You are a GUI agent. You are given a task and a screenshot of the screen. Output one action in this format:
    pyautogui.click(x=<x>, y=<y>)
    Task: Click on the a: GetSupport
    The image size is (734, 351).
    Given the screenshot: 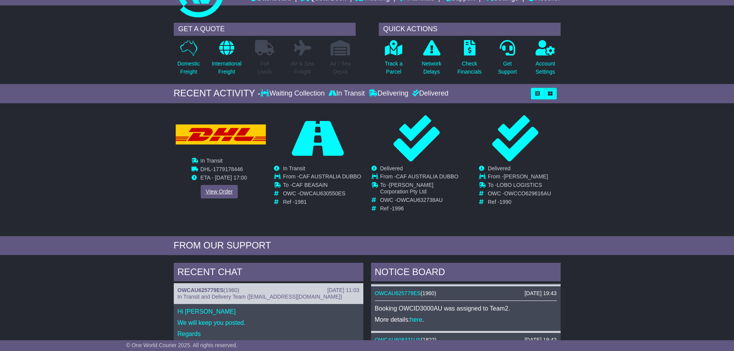 What is the action you would take?
    pyautogui.click(x=507, y=60)
    